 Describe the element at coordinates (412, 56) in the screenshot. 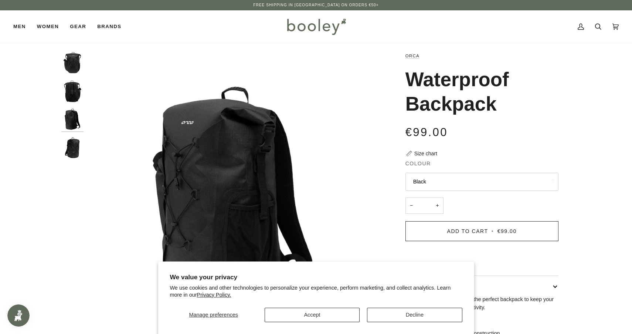

I see `a: Orca` at that location.